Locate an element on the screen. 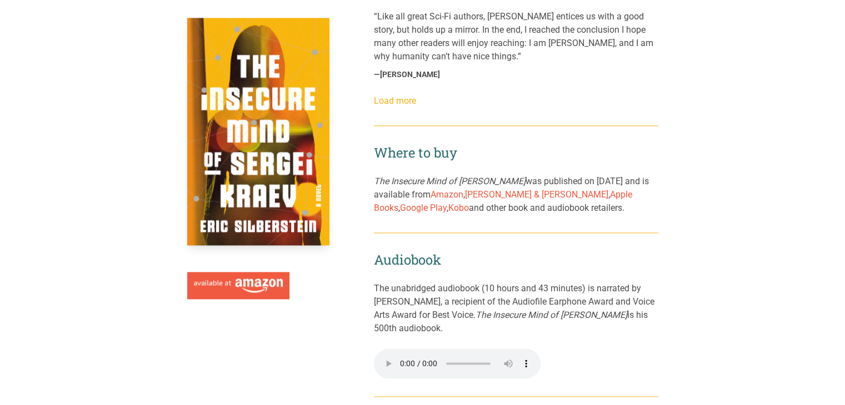  a: Google Play is located at coordinates (423, 208).